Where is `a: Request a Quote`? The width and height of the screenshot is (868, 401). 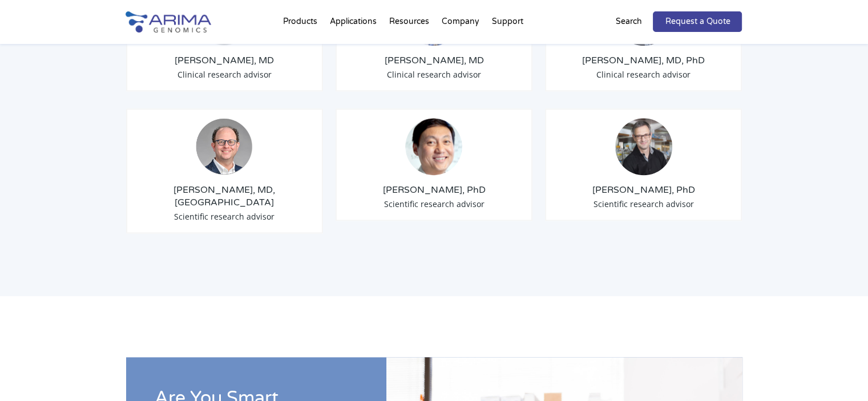 a: Request a Quote is located at coordinates (697, 22).